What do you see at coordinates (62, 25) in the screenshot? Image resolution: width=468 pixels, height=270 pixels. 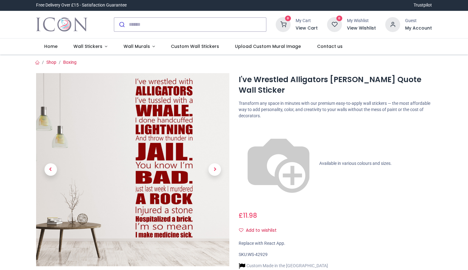 I see `a: Logo of Icon Wall Stickers` at bounding box center [62, 25].